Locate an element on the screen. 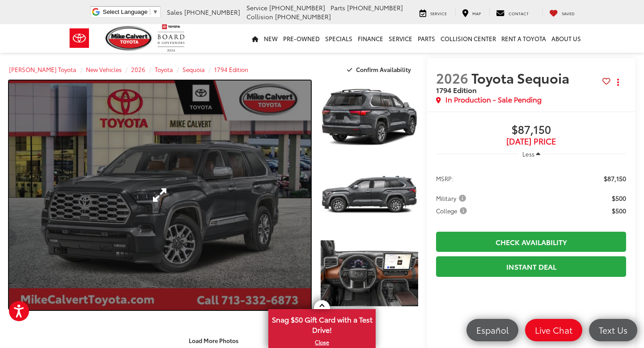 This screenshot has width=644, height=348. a: Specials is located at coordinates (339, 38).